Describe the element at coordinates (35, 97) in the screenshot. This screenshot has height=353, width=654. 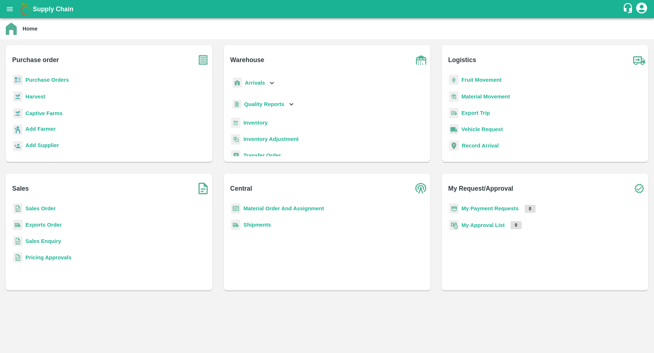
I see `a: Harvest` at that location.